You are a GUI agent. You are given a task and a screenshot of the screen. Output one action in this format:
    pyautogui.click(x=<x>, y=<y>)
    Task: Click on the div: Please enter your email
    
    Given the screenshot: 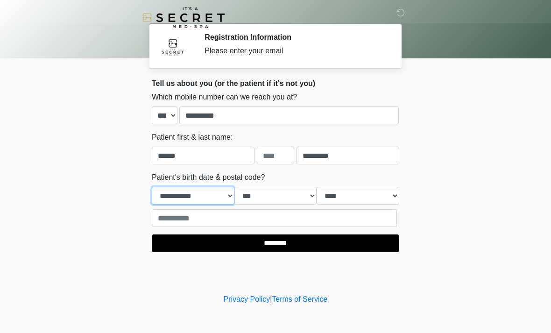 What is the action you would take?
    pyautogui.click(x=295, y=51)
    